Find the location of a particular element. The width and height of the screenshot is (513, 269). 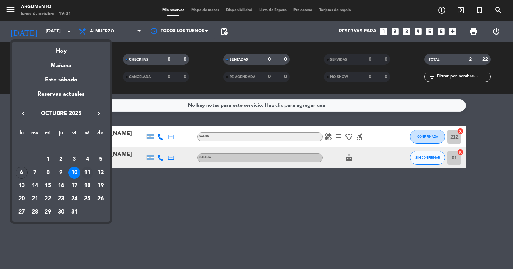

div: 19 is located at coordinates (101, 186).